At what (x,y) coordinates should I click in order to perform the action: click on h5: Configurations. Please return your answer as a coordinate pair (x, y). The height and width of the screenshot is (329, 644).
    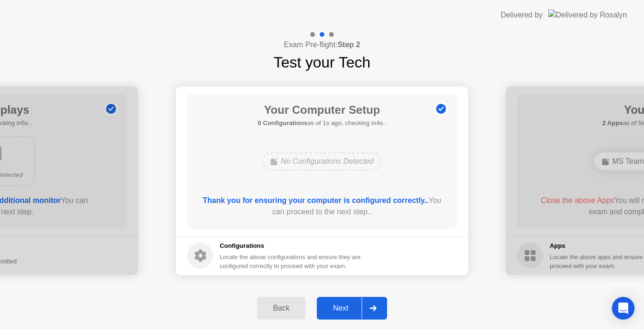
    Looking at the image, I should click on (291, 246).